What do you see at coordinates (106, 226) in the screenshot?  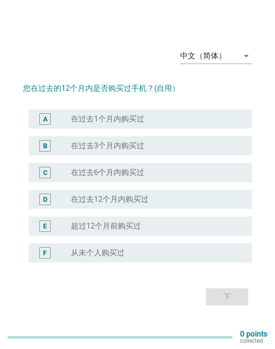 I see `label: 超过12个月前购买过` at bounding box center [106, 226].